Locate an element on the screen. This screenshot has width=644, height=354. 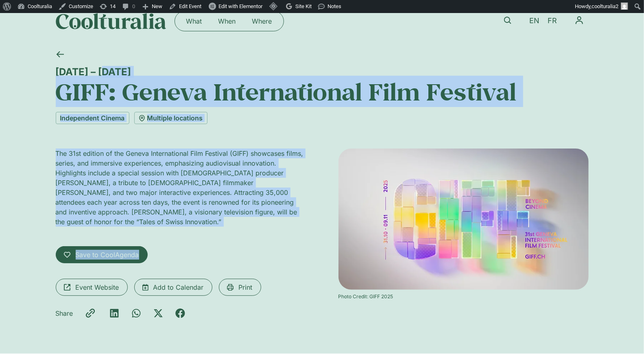
div: Photo Credit: GIFF 2025 is located at coordinates (463, 296).